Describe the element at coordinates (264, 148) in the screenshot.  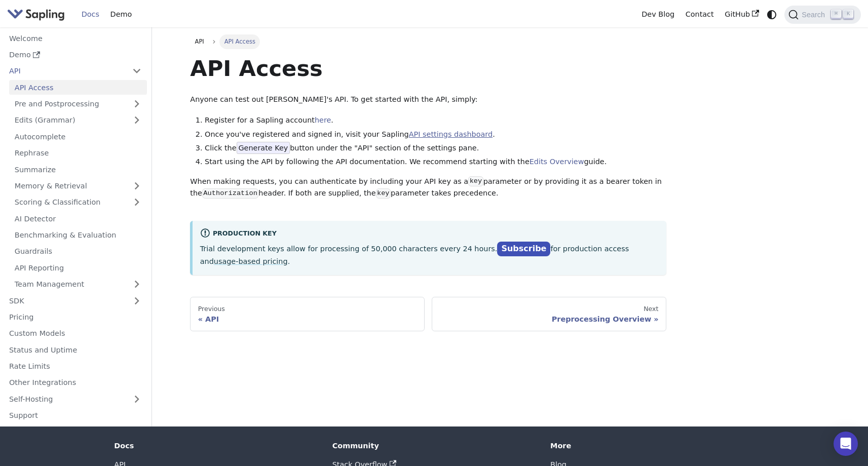
I see `span: Generate Key` at that location.